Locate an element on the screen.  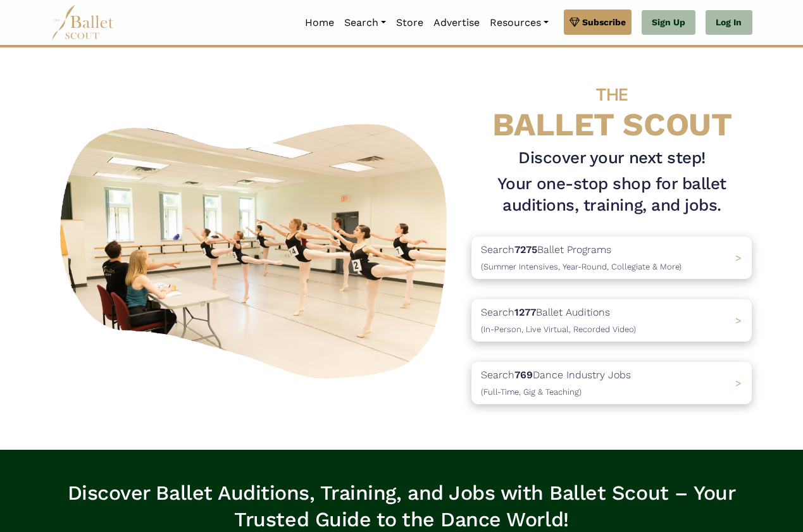
h4: BALLET SCOUT is located at coordinates (612, 107).